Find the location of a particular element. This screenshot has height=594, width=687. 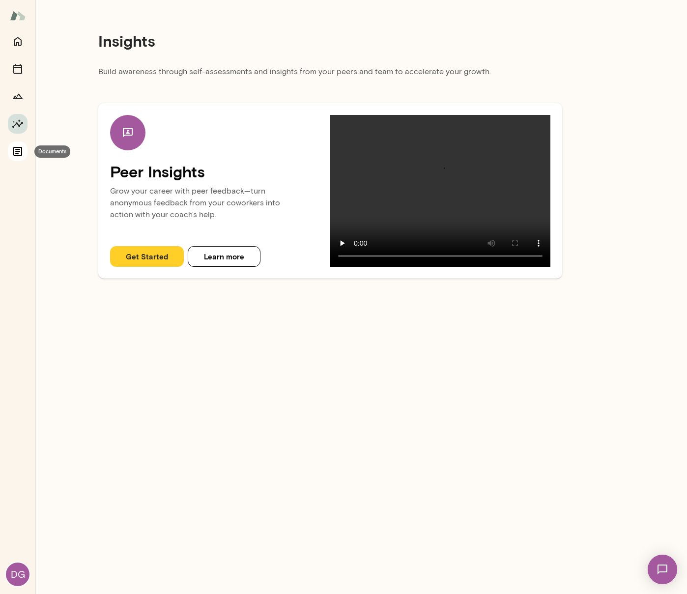

button: Growth Plan is located at coordinates (18, 96).